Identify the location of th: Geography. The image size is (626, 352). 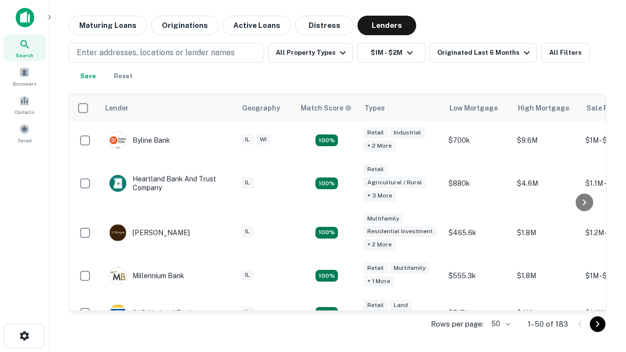
(266, 108).